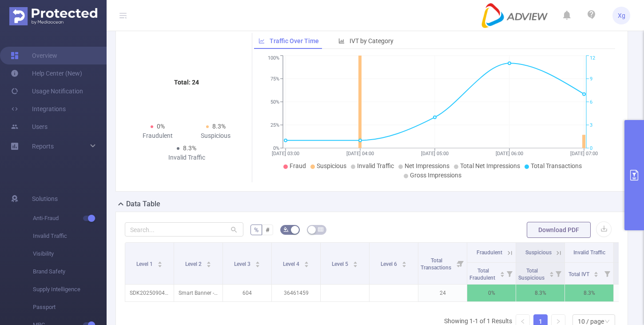  Describe the element at coordinates (591, 79) in the screenshot. I see `tspan: 9` at that location.